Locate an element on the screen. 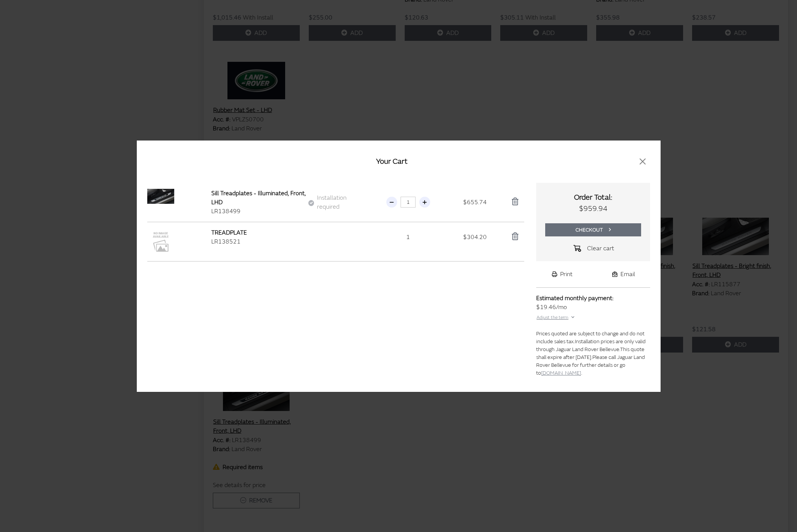 The height and width of the screenshot is (532, 797). button: Clear cart is located at coordinates (593, 249).